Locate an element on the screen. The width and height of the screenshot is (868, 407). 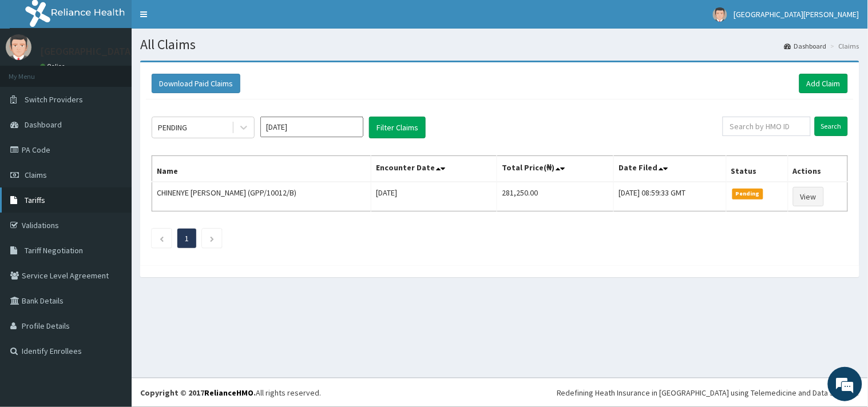
textarea: Type your message and hit 'Enter' is located at coordinates (112, 299).